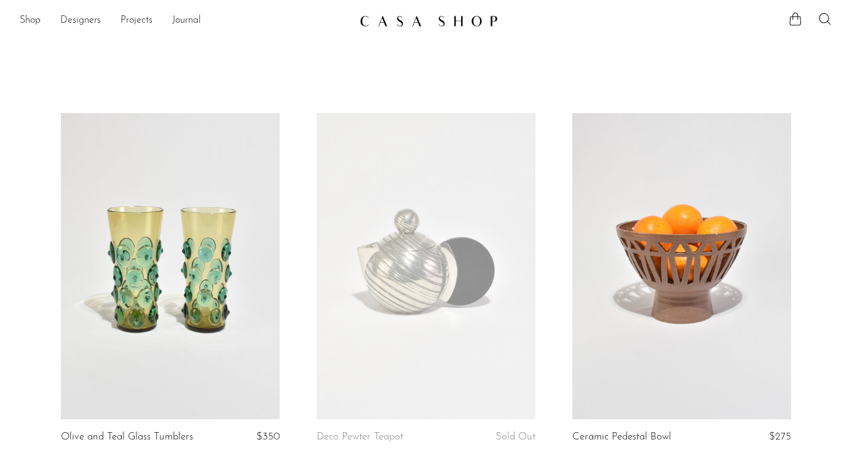 The image size is (852, 461). What do you see at coordinates (127, 437) in the screenshot?
I see `a: Olive and Teal Glass Tumblers` at bounding box center [127, 437].